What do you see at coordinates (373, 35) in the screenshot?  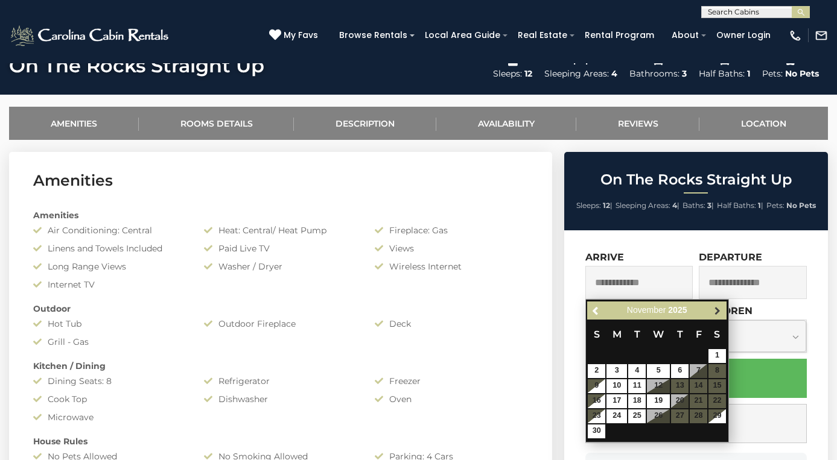 I see `a: Browse Rentals` at bounding box center [373, 35].